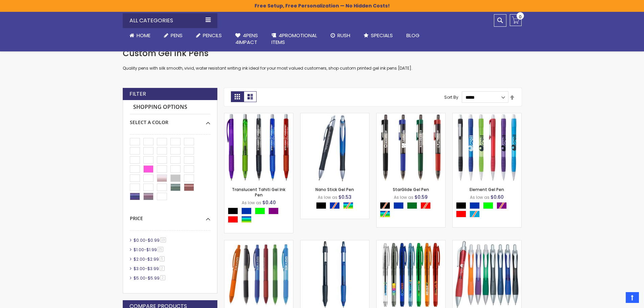 This screenshot has height=308, width=644. I want to click on span: 25, so click(160, 249).